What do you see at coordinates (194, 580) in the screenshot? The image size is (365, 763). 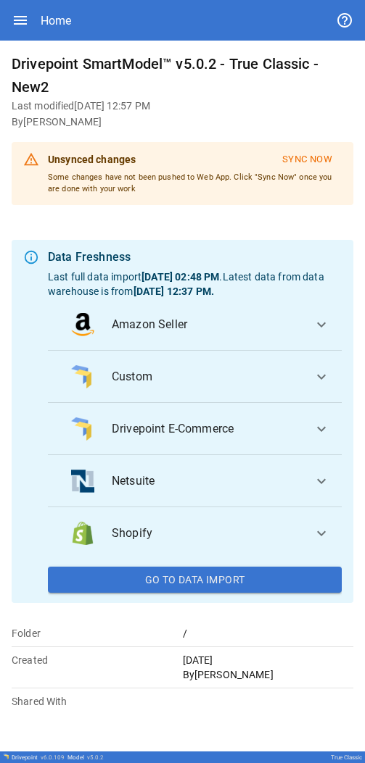 I see `button: Go To Data Import` at bounding box center [194, 580].